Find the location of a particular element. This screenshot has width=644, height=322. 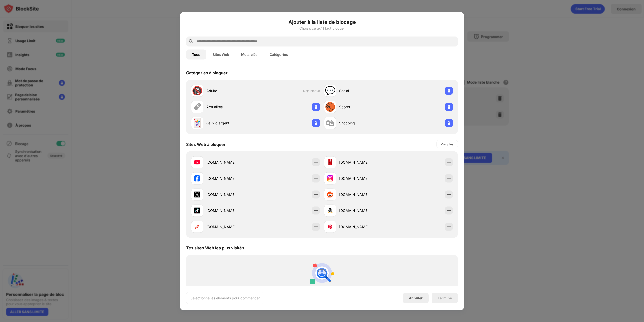

h6: Ajouter à la liste de blocage is located at coordinates (322, 22).